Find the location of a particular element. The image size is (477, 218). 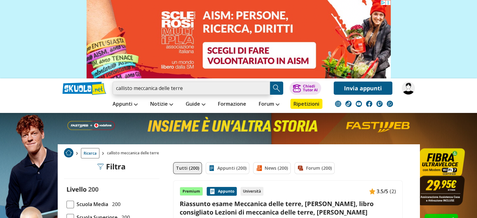

a: Ricerca is located at coordinates (90, 153).